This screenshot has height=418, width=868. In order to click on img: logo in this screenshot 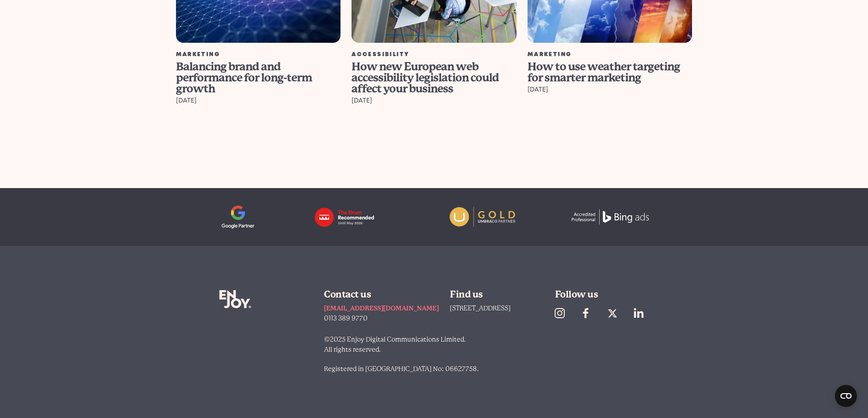, I will do `click(353, 217)`.